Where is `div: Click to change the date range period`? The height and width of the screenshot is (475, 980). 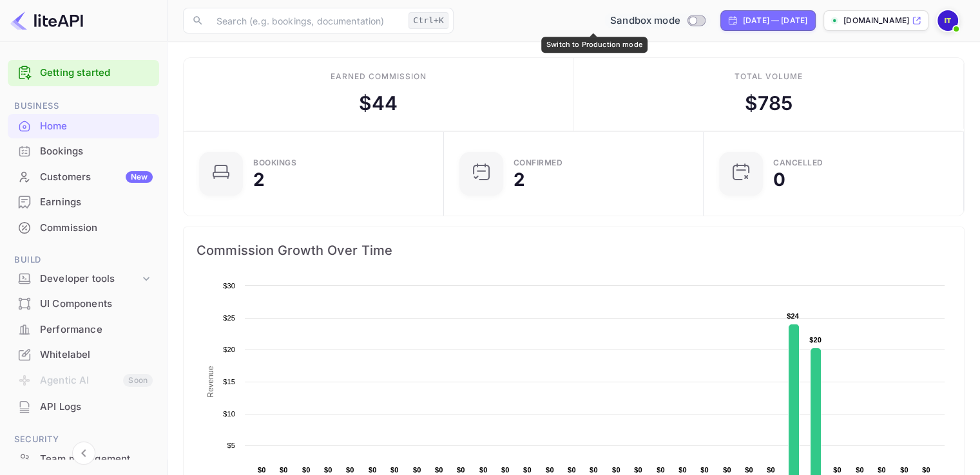 div: Click to change the date range period is located at coordinates (768, 21).